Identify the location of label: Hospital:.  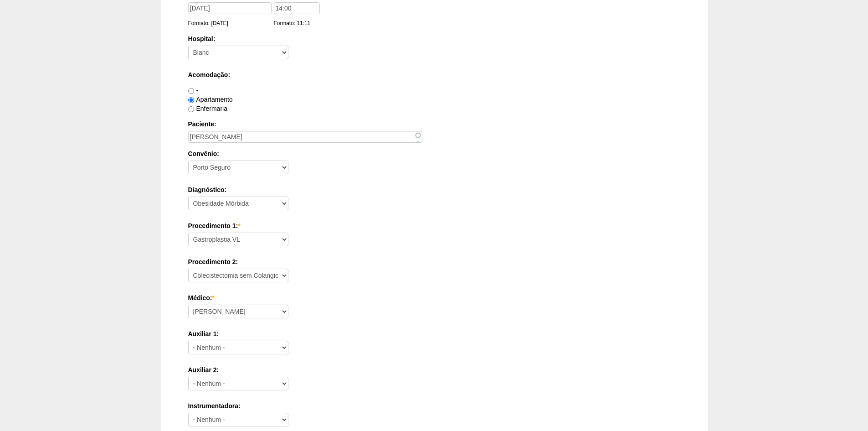
(434, 39).